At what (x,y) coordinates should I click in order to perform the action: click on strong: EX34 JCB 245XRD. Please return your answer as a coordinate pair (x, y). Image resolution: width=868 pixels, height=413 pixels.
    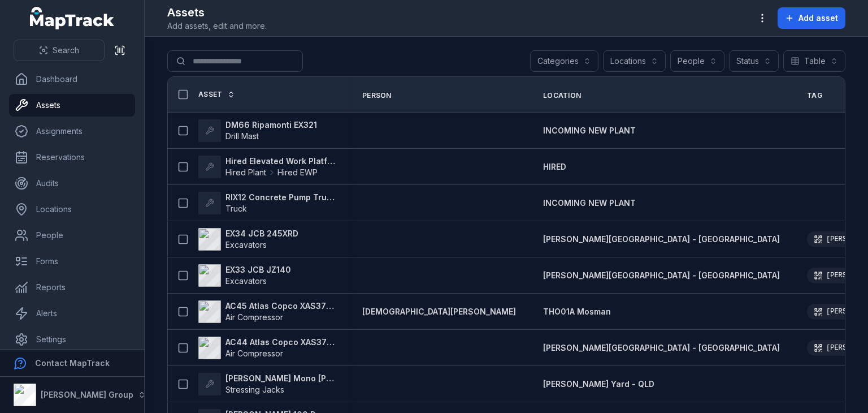
    Looking at the image, I should click on (262, 234).